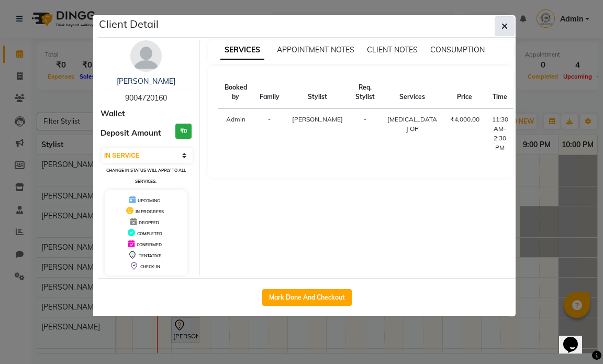 The height and width of the screenshot is (364, 603). I want to click on th: Services, so click(413, 92).